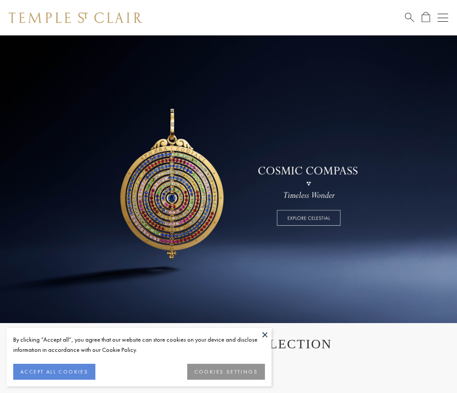  Describe the element at coordinates (226, 371) in the screenshot. I see `button: COOKIES SETTINGS` at that location.